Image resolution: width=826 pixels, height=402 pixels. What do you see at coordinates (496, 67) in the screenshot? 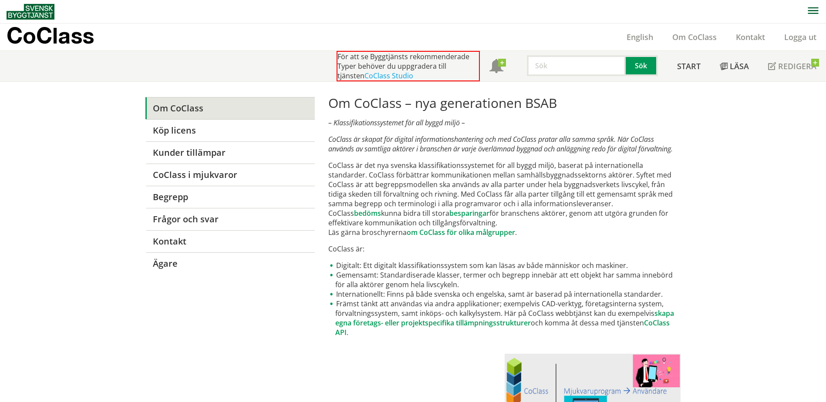
I see `span: Notifikationer` at bounding box center [496, 67].